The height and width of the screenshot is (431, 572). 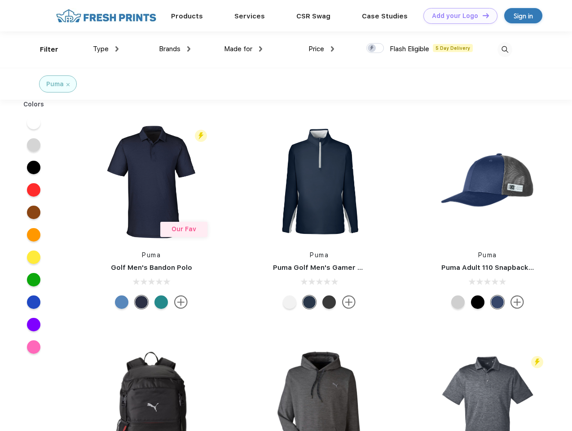 What do you see at coordinates (458, 302) in the screenshot?
I see `div: Quarry Brt Whit` at bounding box center [458, 302].